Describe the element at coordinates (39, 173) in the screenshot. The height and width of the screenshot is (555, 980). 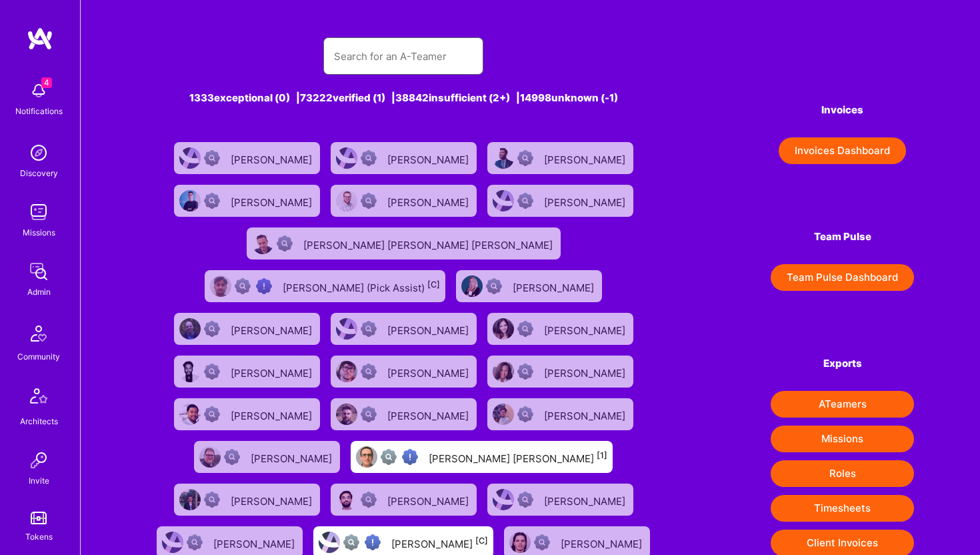
I see `div: Discovery` at that location.